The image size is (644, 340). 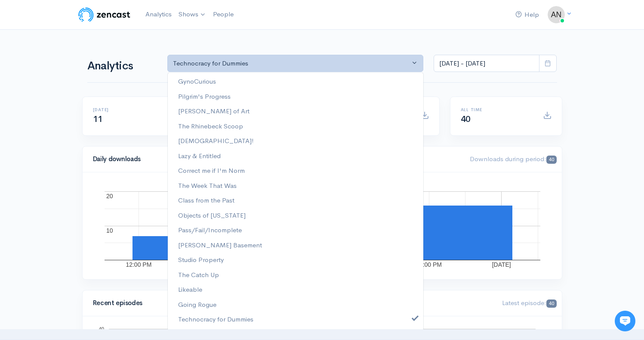 I want to click on span: Latest episode:, so click(x=529, y=303).